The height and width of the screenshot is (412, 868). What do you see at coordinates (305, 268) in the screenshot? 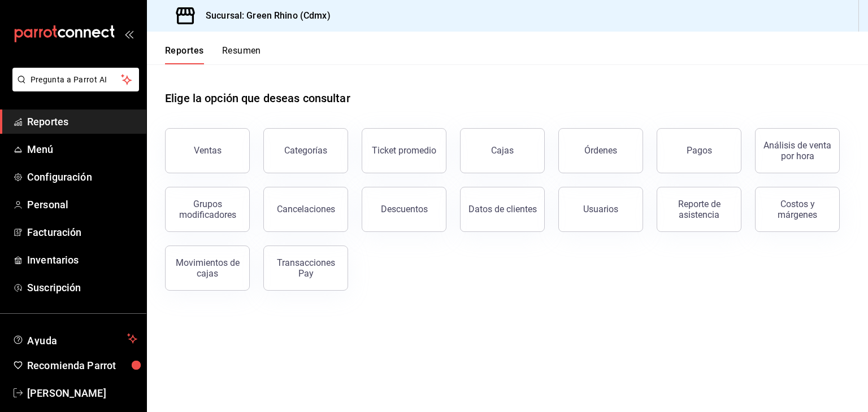
I see `button: Transacciones Pay` at bounding box center [305, 268].